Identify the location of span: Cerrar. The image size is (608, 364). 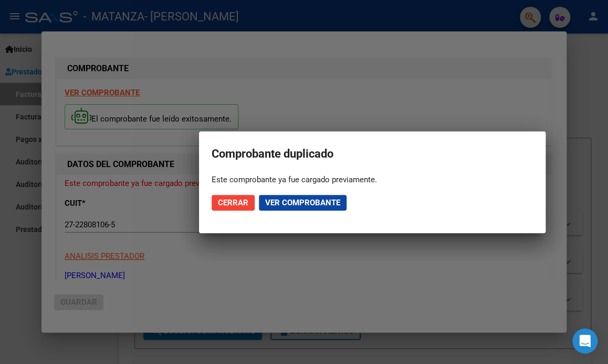
(233, 202).